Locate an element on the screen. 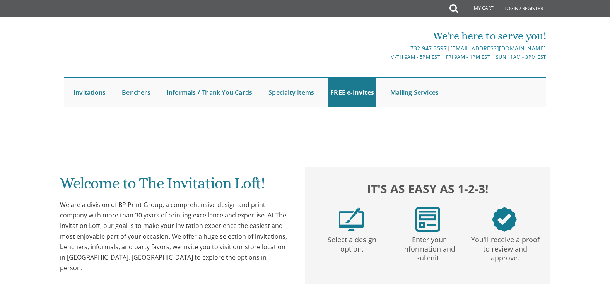 This screenshot has height=291, width=610. p: Select a design option. is located at coordinates (352, 242).